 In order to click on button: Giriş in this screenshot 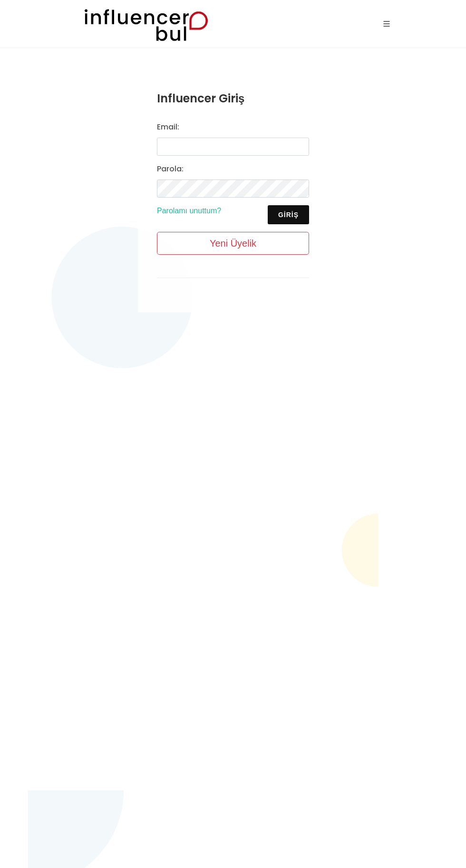, I will do `click(288, 215)`.